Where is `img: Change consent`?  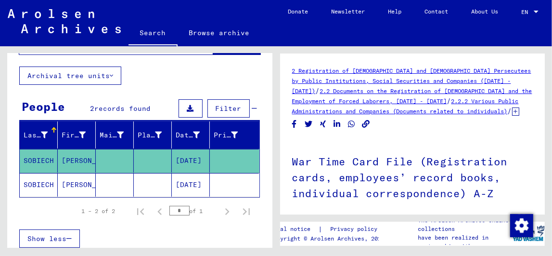
img: Change consent is located at coordinates (522, 225).